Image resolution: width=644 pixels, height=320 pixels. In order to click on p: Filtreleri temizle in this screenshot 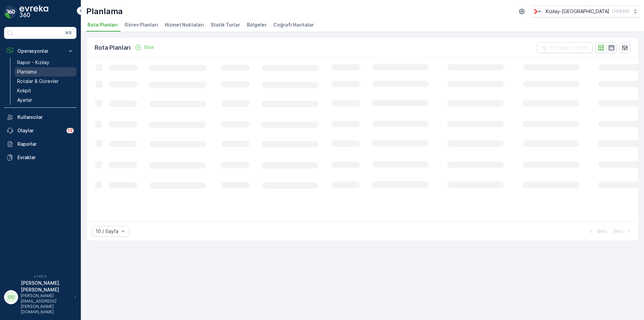, I will do `click(569, 48)`.